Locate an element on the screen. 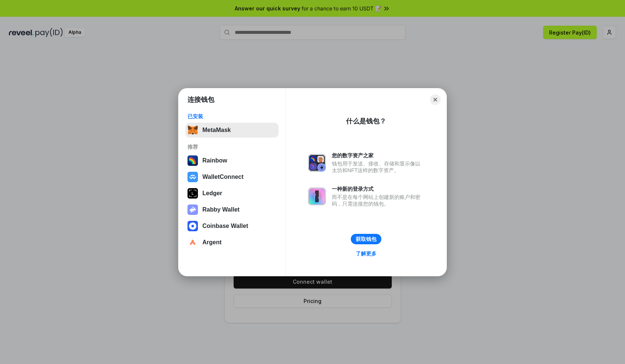 The height and width of the screenshot is (364, 625). div: 您的数字资产之家 is located at coordinates (378, 155).